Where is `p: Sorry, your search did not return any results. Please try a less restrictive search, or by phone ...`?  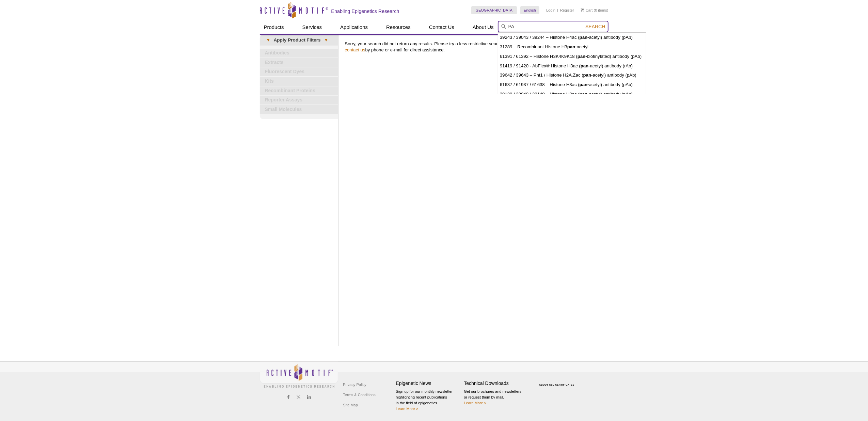 p: Sorry, your search did not return any results. Please try a less restrictive search, or by phone ... is located at coordinates (475, 47).